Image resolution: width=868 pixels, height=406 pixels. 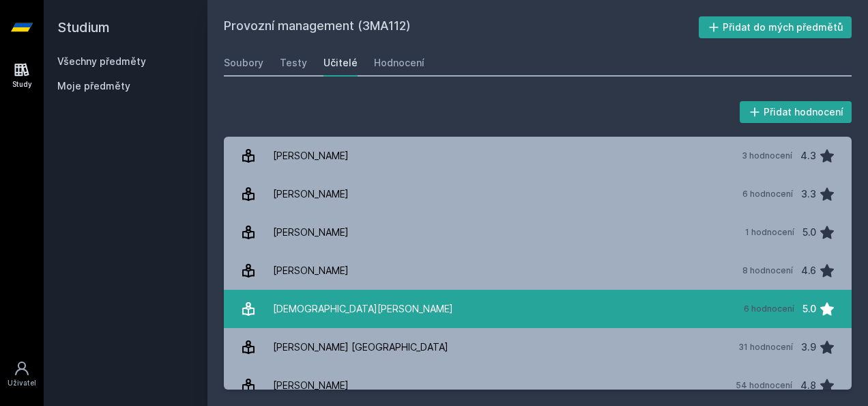 I want to click on div: Soubory, so click(x=244, y=63).